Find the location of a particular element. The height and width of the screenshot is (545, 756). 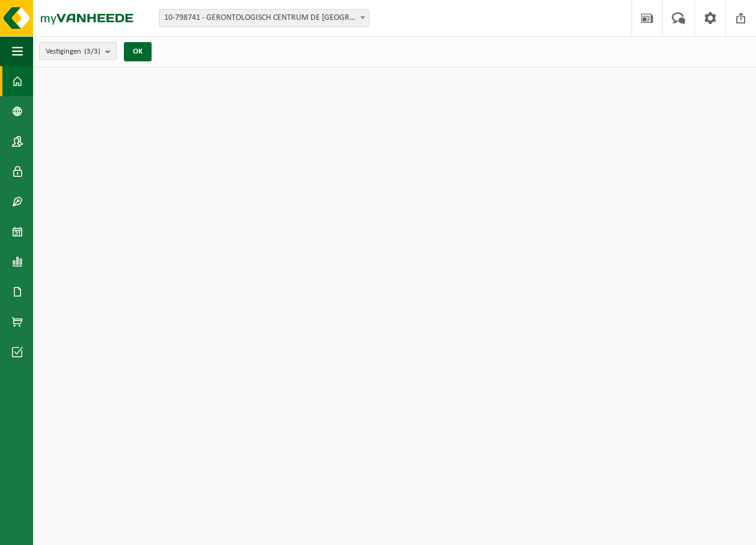

count: (3/3) is located at coordinates (92, 51).